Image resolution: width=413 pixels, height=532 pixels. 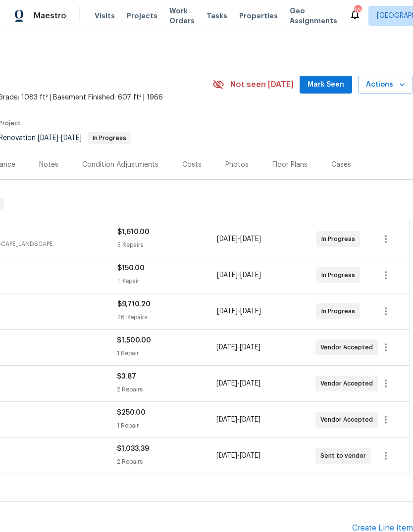 I want to click on div: Photos, so click(x=236, y=165).